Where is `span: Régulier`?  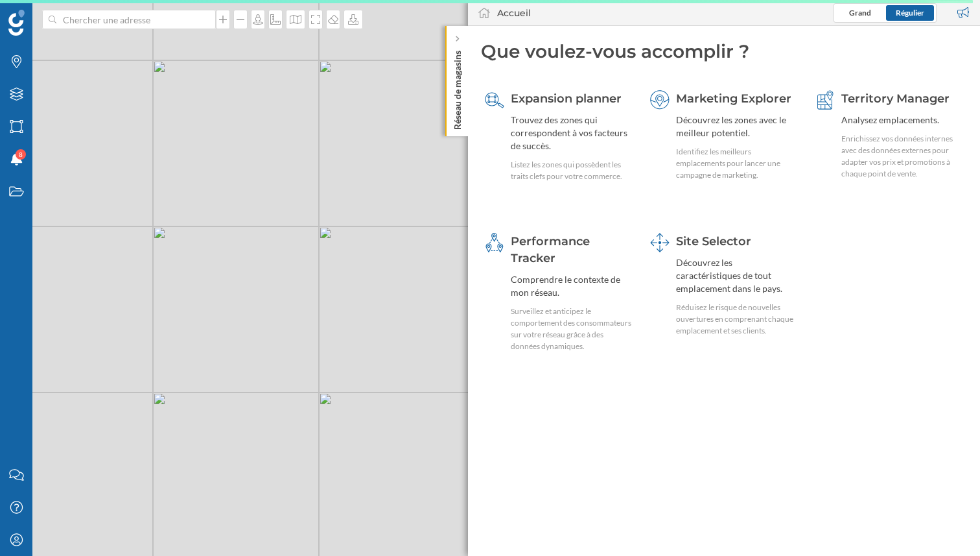
span: Régulier is located at coordinates (910, 12).